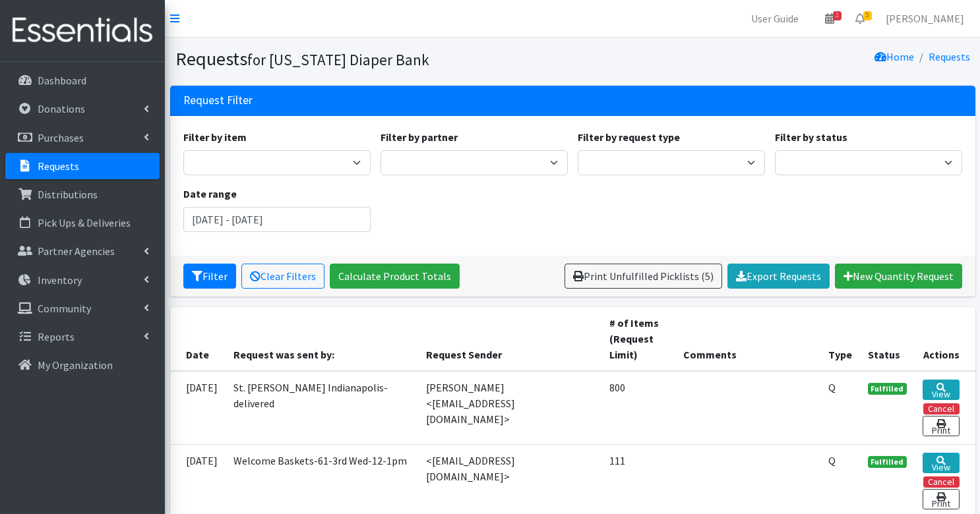 The width and height of the screenshot is (980, 514). What do you see at coordinates (83, 195) in the screenshot?
I see `a: Distributions` at bounding box center [83, 195].